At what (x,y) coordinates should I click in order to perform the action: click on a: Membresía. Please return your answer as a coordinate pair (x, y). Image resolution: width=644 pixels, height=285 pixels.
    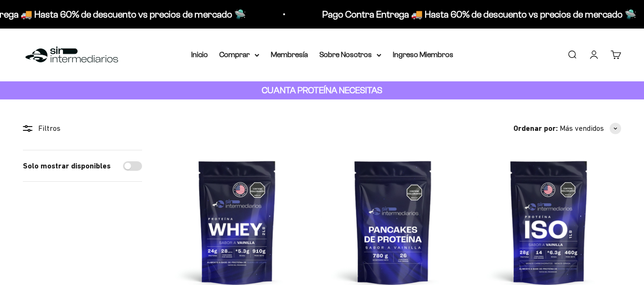
    Looking at the image, I should click on (289, 54).